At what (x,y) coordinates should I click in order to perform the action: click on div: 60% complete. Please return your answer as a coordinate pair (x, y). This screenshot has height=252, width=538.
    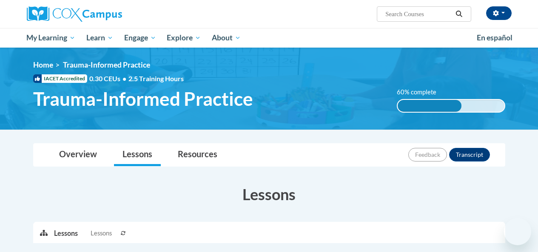
    Looking at the image, I should click on (429, 106).